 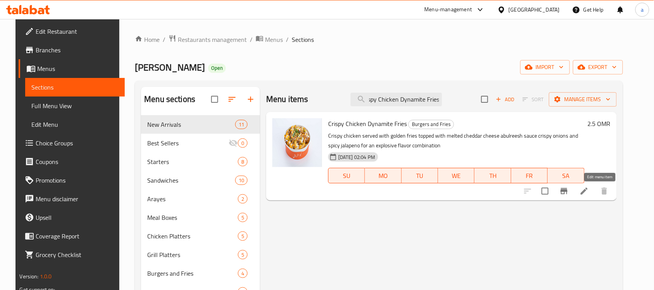 What do you see at coordinates (77, 254) in the screenshot?
I see `span: Grocery Checklist` at bounding box center [77, 254].